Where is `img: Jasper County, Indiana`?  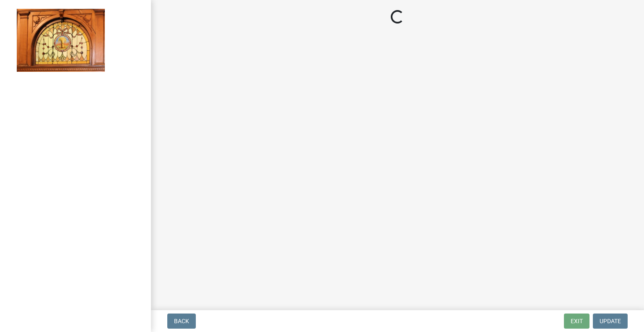
img: Jasper County, Indiana is located at coordinates (61, 40).